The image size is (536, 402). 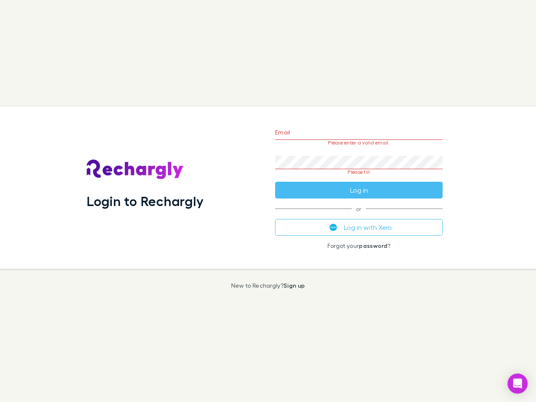 What do you see at coordinates (294, 285) in the screenshot?
I see `a: Sign up` at bounding box center [294, 285].